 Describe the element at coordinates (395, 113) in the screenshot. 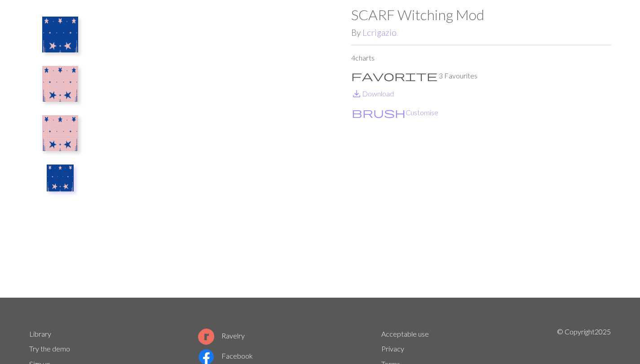

I see `button: CustomiseCustomise` at that location.